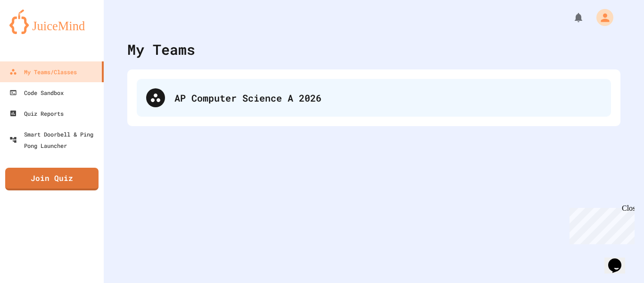 This screenshot has width=644, height=283. What do you see at coordinates (43, 72) in the screenshot?
I see `div: My Teams/Classes` at bounding box center [43, 72].